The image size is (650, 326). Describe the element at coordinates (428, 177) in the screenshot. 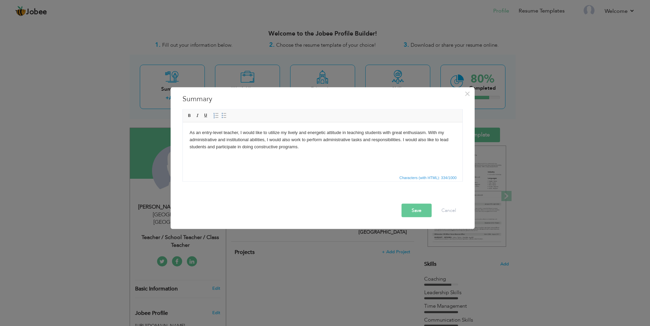

I see `span: Characters (with HTML): 334/1000` at that location.